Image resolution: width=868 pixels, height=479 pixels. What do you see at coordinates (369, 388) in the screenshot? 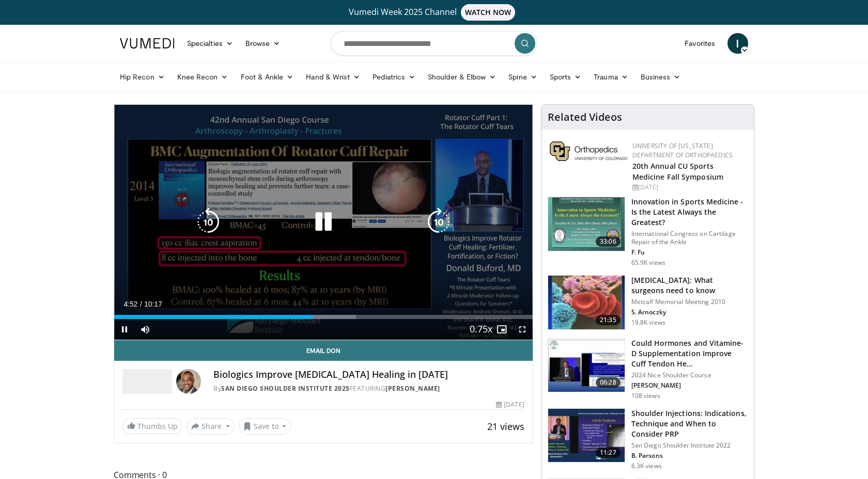
I see `div: By FEATURING` at bounding box center [369, 388].